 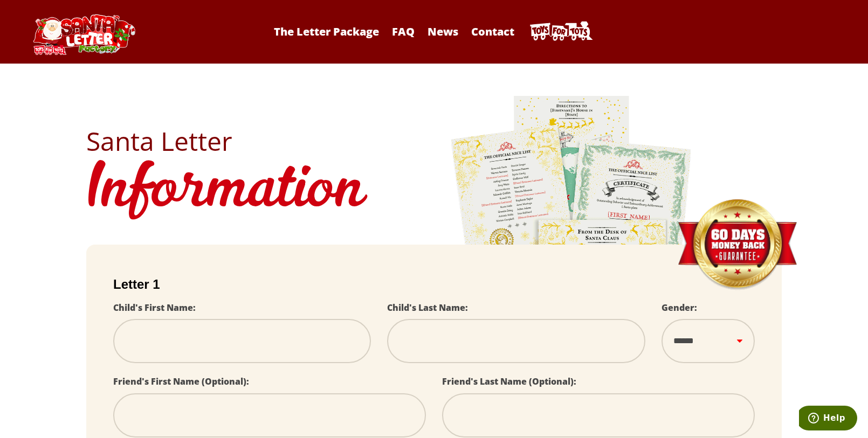 What do you see at coordinates (572, 245) in the screenshot?
I see `img: letters.png` at bounding box center [572, 245].